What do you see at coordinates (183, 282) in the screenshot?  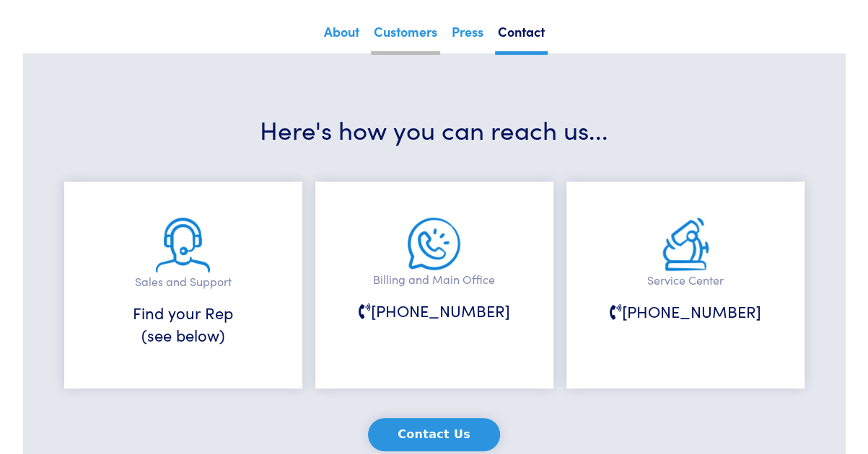 I see `p: Sales and Support` at bounding box center [183, 282].